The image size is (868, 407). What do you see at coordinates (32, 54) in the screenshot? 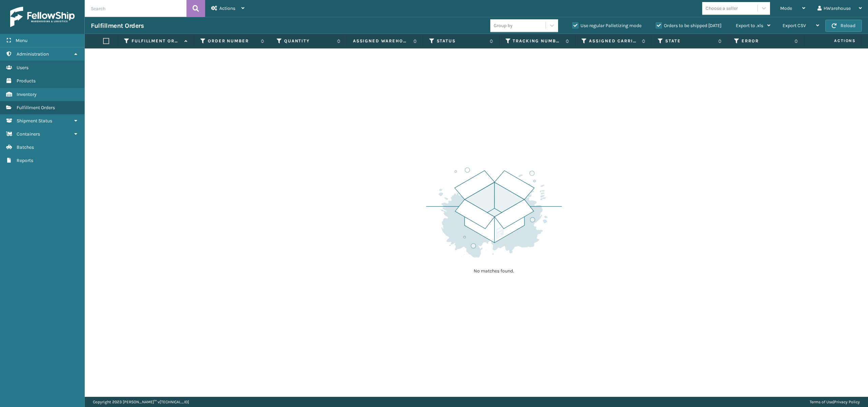
I see `span: Administration` at bounding box center [32, 54].